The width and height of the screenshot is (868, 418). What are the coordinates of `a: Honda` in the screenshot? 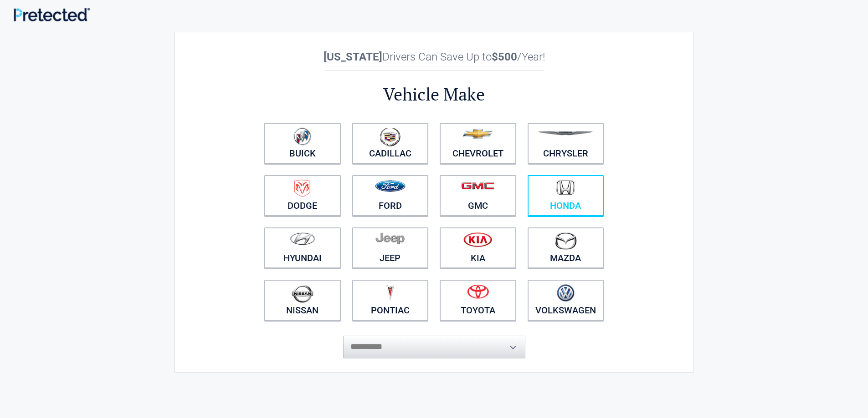 It's located at (566, 196).